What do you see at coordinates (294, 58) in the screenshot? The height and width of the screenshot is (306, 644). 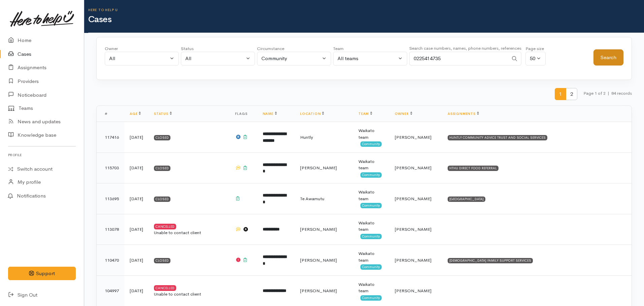 I see `button: Community` at bounding box center [294, 58].